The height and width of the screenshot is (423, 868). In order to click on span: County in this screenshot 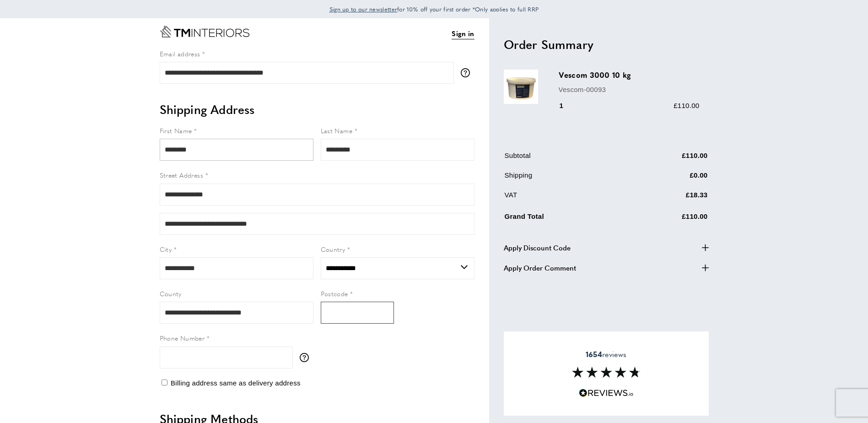, I will do `click(170, 293)`.